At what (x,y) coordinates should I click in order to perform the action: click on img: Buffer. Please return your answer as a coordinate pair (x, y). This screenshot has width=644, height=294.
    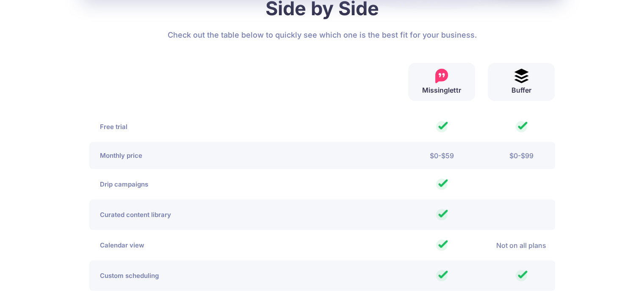
    Looking at the image, I should click on (521, 76).